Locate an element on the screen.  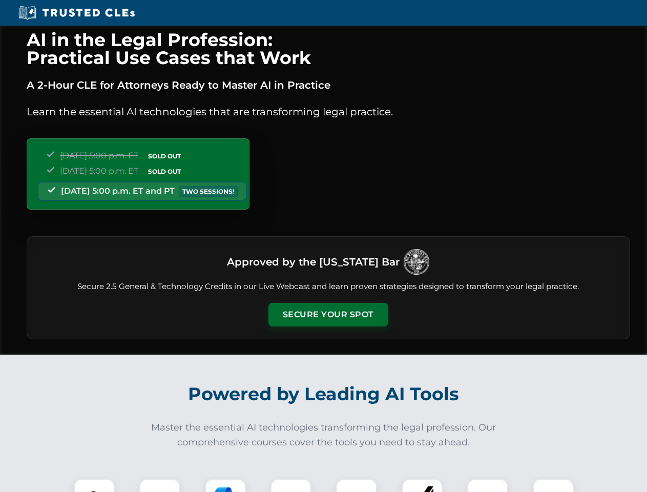
p: Learn the essential AI technologies that are transforming legal practice. is located at coordinates (328, 112).